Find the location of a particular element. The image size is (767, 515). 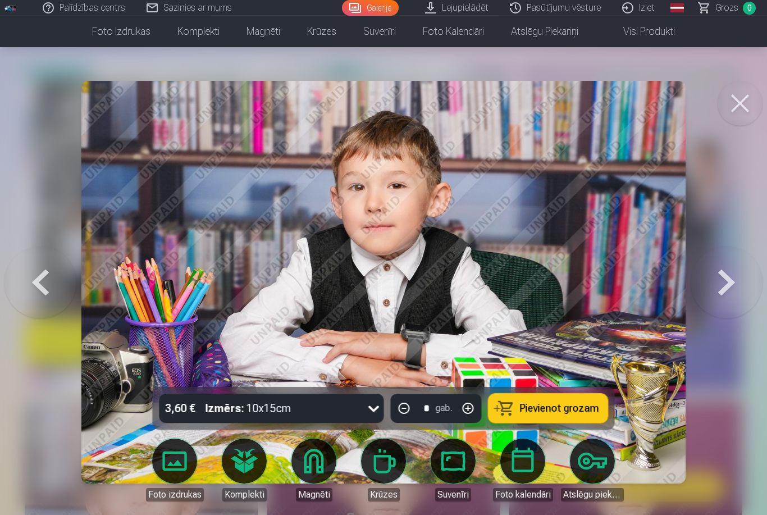

button: Pievienot grozam is located at coordinates (548, 408).